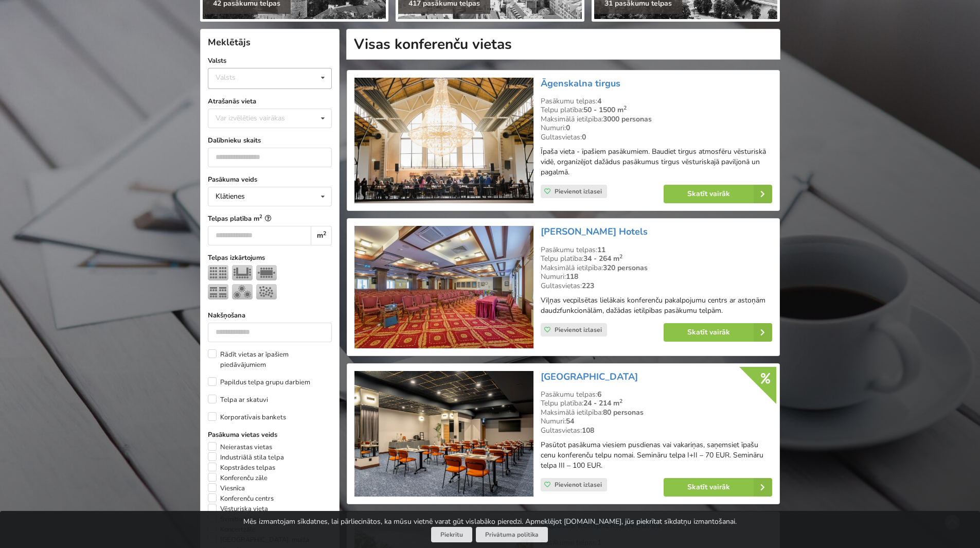  Describe the element at coordinates (260, 118) in the screenshot. I see `div: Var izvēlēties vairākas` at that location.